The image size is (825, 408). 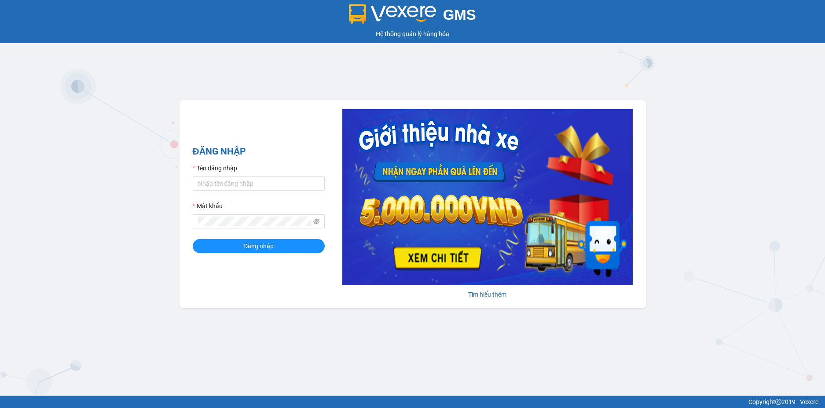 What do you see at coordinates (255, 221) in the screenshot?
I see `input: Mật khẩu` at bounding box center [255, 221].